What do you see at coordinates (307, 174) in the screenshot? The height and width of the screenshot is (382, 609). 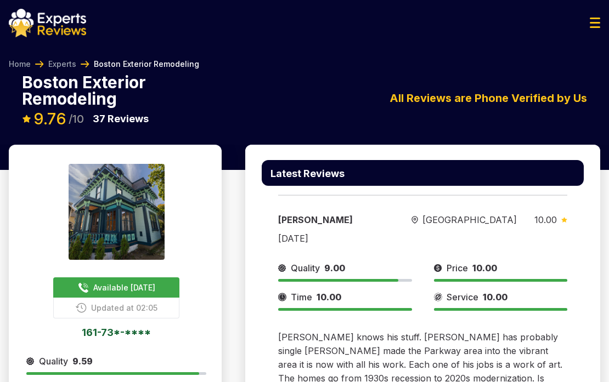 I see `p: Latest Reviews` at bounding box center [307, 174].